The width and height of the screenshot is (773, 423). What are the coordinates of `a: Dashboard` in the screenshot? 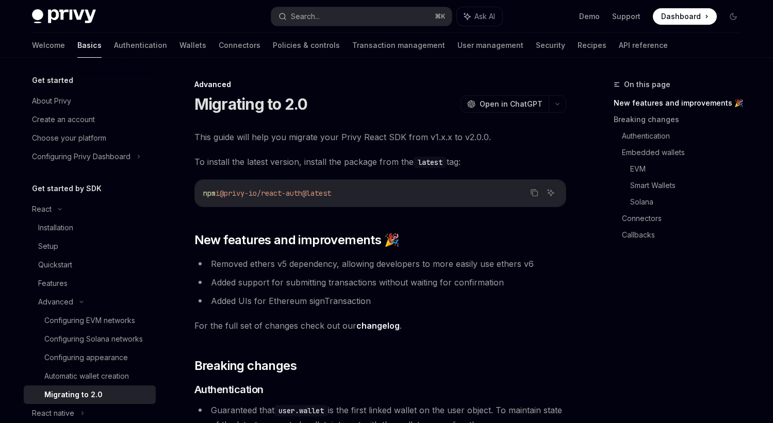 It's located at (685, 16).